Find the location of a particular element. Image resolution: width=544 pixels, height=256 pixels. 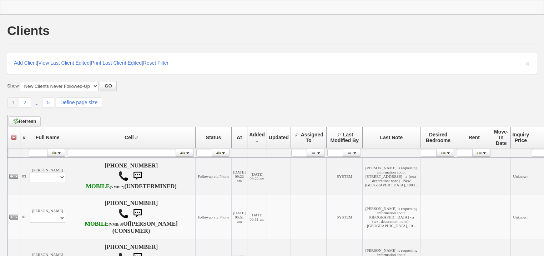

a: Define page size is located at coordinates (79, 103).